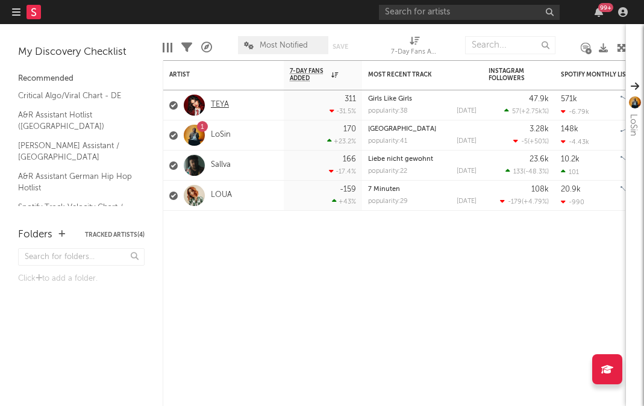 This screenshot has height=406, width=644. Describe the element at coordinates (350, 129) in the screenshot. I see `div: 170` at that location.